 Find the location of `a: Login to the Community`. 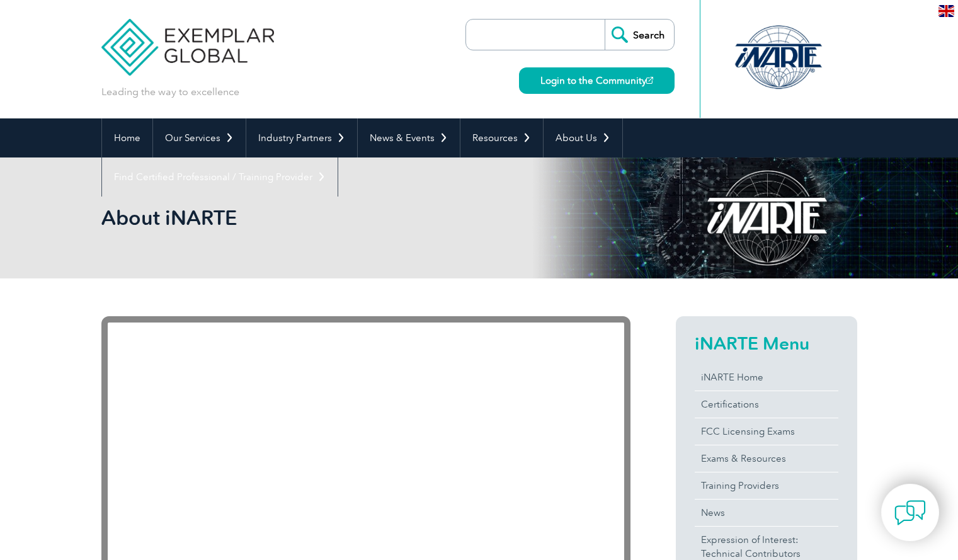

a: Login to the Community is located at coordinates (597, 81).